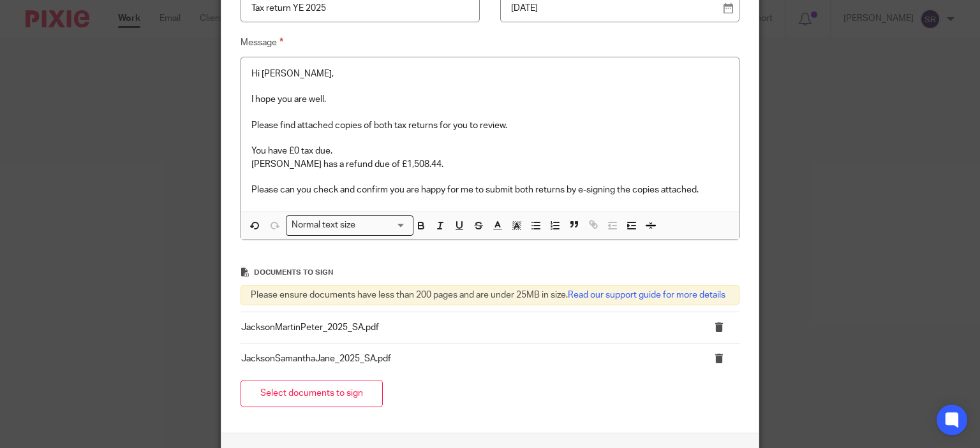 Image resolution: width=980 pixels, height=448 pixels. What do you see at coordinates (349, 225) in the screenshot?
I see `div: Search for option` at bounding box center [349, 225].